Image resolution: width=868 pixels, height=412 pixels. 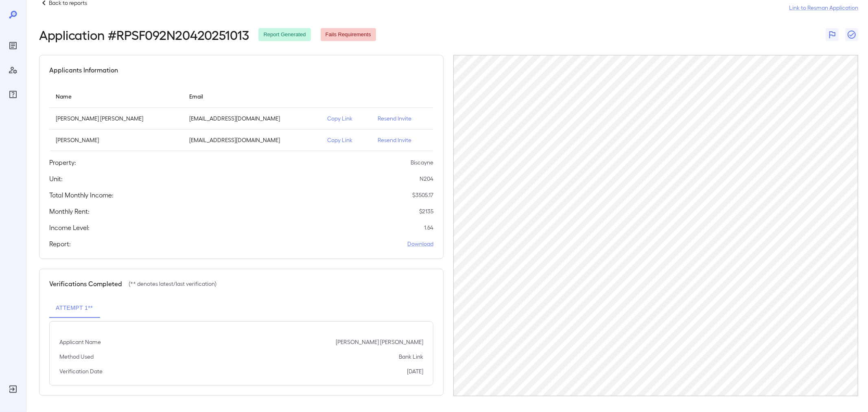 What do you see at coordinates (81, 371) in the screenshot?
I see `p: Verification Date` at bounding box center [81, 371].